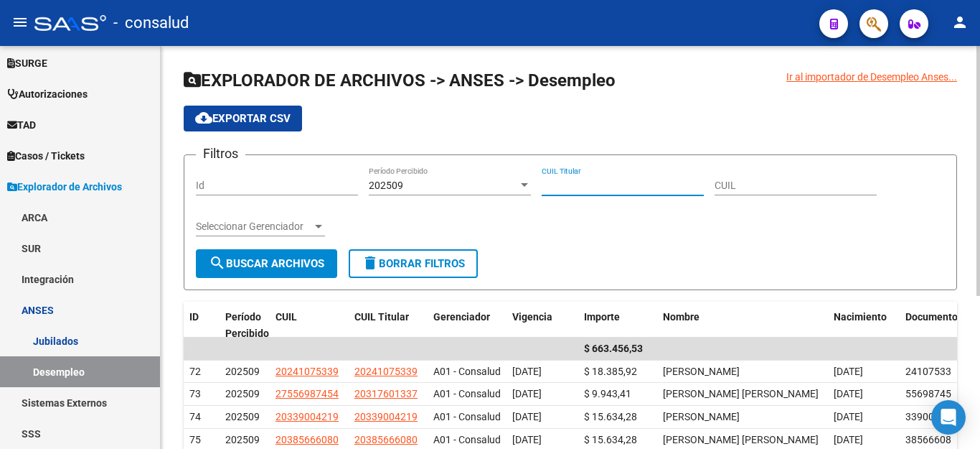 Image resolution: width=980 pixels, height=449 pixels. What do you see at coordinates (931, 316) in the screenshot?
I see `span: Documento` at bounding box center [931, 316].